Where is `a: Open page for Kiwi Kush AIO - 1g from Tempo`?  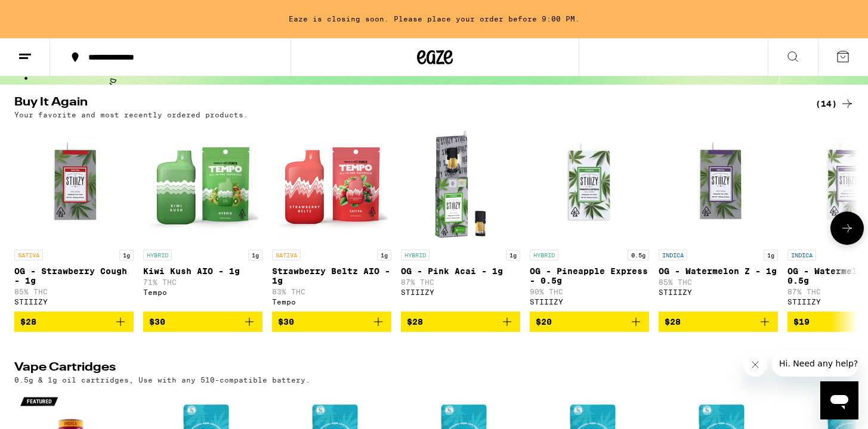
a: Open page for Kiwi Kush AIO - 1g from Tempo is located at coordinates (203, 218).